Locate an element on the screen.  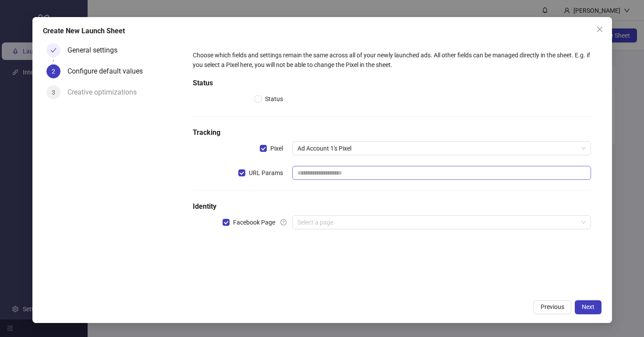
button: Home is located at coordinates (145, 12).